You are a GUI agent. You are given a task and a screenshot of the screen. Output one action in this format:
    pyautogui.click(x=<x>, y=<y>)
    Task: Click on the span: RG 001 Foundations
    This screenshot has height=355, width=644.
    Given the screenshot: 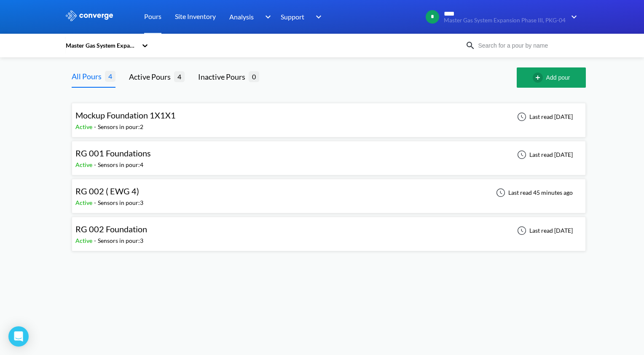 What is the action you would take?
    pyautogui.click(x=113, y=153)
    